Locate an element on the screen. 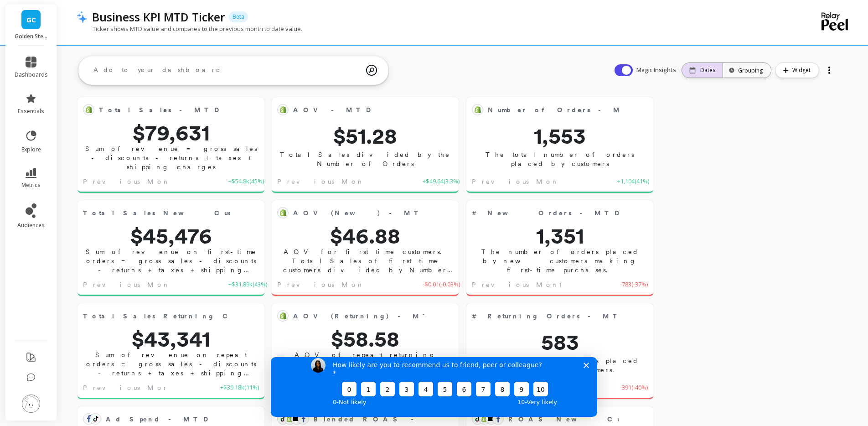 The width and height of the screenshot is (868, 426). div: Close survey is located at coordinates (316, 8).